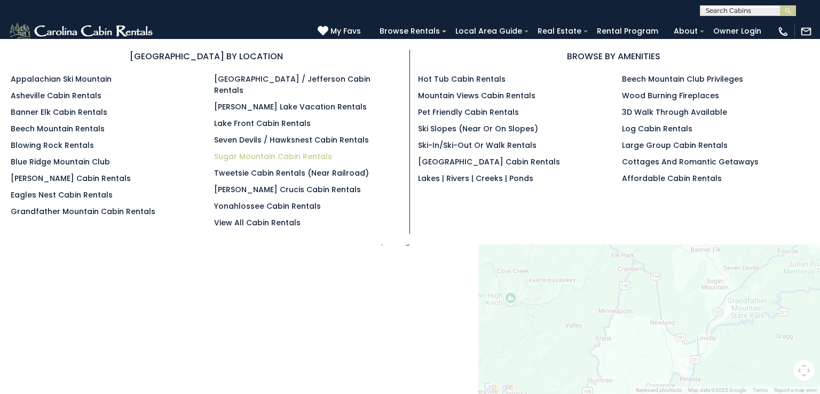 The width and height of the screenshot is (820, 394). I want to click on a: Asheville Cabin Rentals, so click(56, 96).